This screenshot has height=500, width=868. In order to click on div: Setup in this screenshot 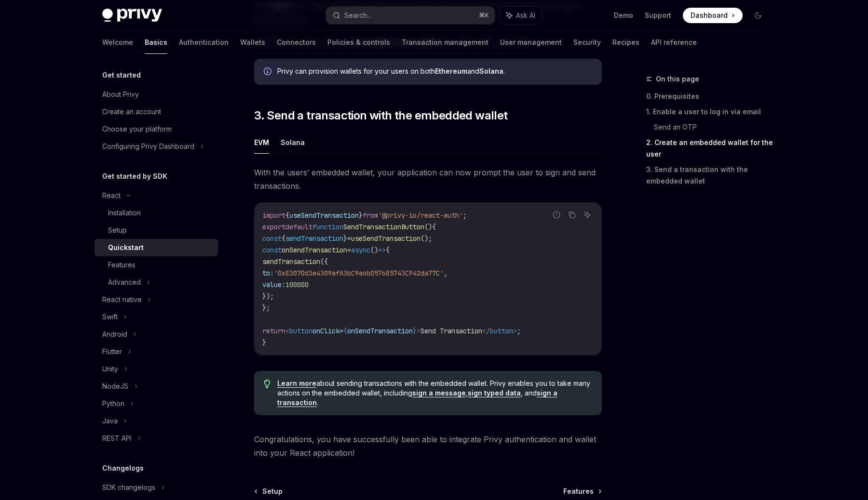, I will do `click(117, 231)`.